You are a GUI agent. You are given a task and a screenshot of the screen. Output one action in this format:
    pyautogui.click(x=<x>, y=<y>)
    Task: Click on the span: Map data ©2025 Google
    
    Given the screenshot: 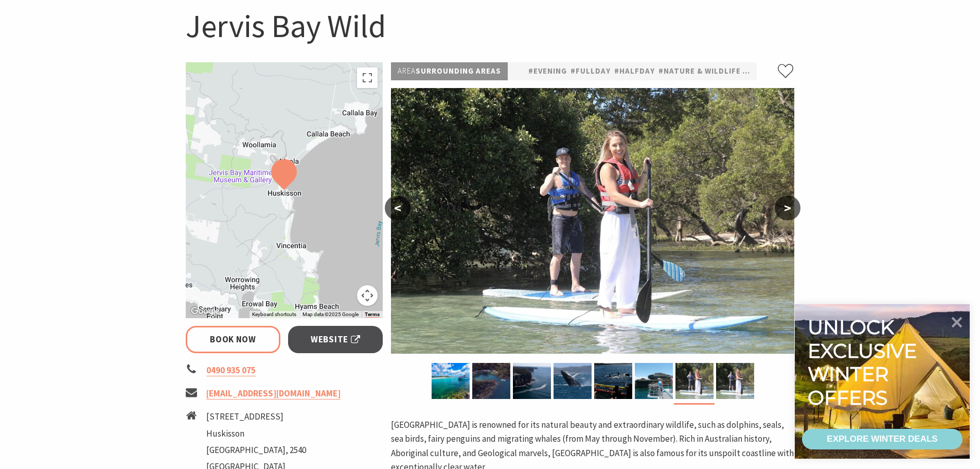 What is the action you would take?
    pyautogui.click(x=330, y=314)
    